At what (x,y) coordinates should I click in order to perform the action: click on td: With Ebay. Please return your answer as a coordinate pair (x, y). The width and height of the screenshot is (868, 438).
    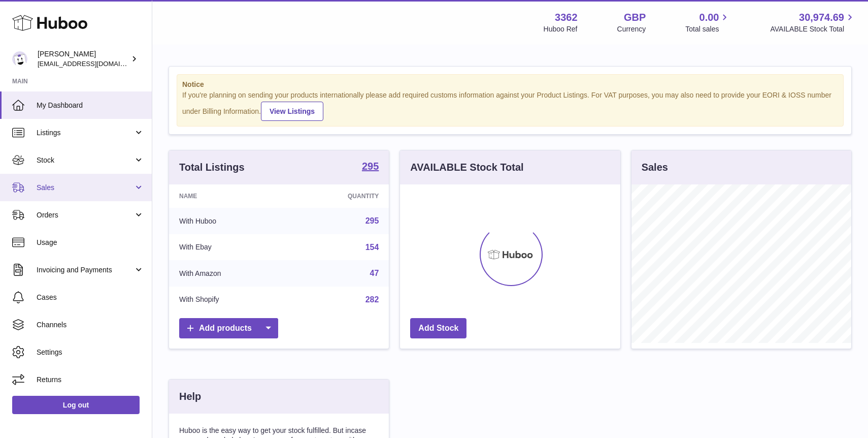
    Looking at the image, I should click on (229, 247).